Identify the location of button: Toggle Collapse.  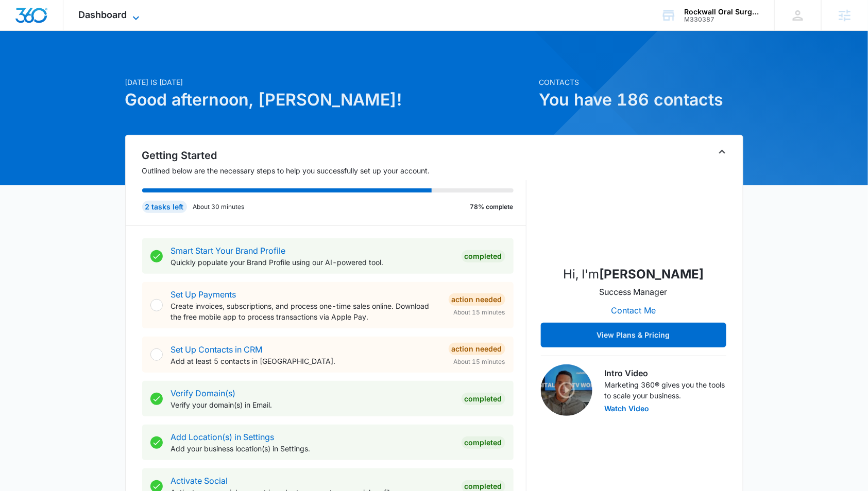
(722, 152).